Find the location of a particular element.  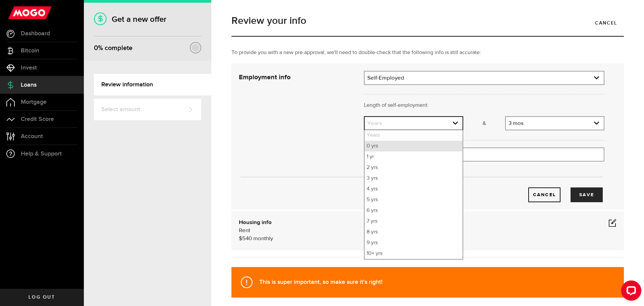

strong: Employment info is located at coordinates (265, 78).